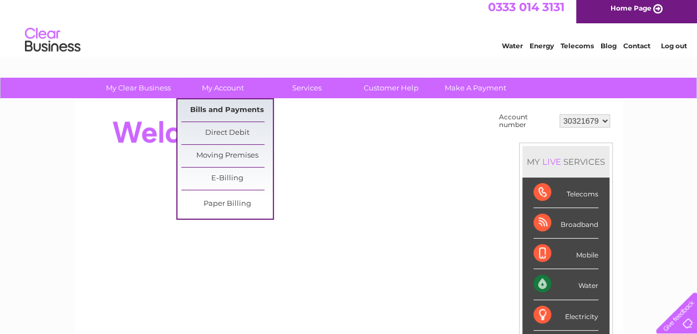 The image size is (697, 334). What do you see at coordinates (566, 223) in the screenshot?
I see `div: Broadband` at bounding box center [566, 223].